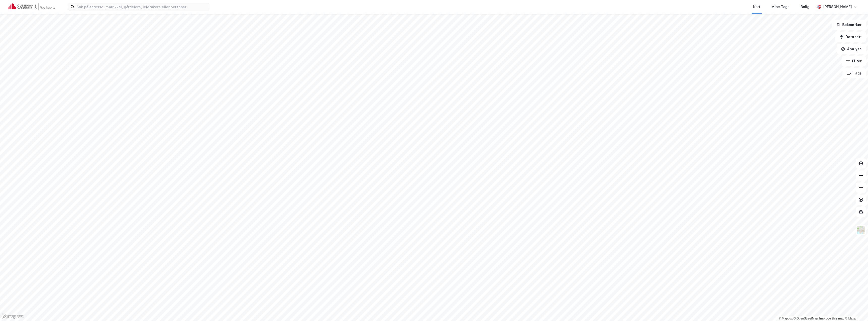  What do you see at coordinates (854, 61) in the screenshot?
I see `button: Filter` at bounding box center [854, 61].